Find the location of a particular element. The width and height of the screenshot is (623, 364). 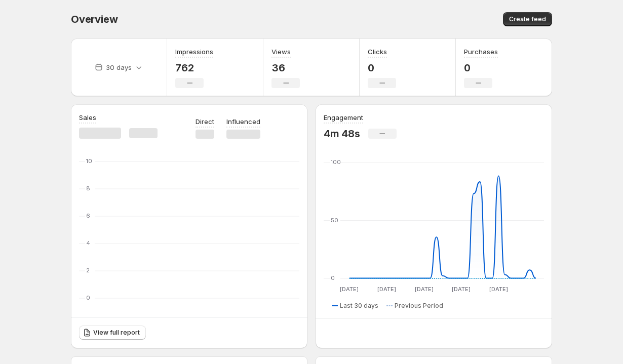

p: Influenced is located at coordinates (243, 121).